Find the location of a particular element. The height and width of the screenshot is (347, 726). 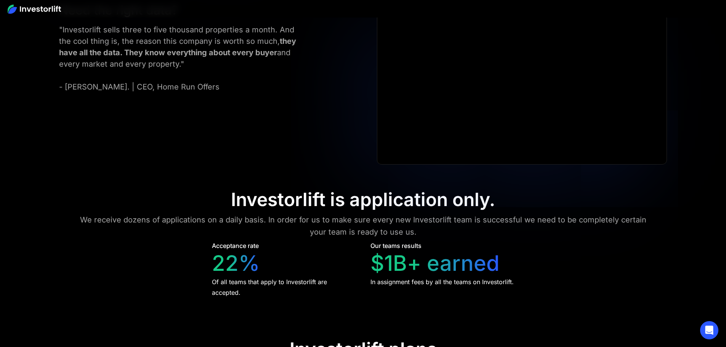

div: In assignment fees by all the teams on Investorlift. is located at coordinates (442, 282).